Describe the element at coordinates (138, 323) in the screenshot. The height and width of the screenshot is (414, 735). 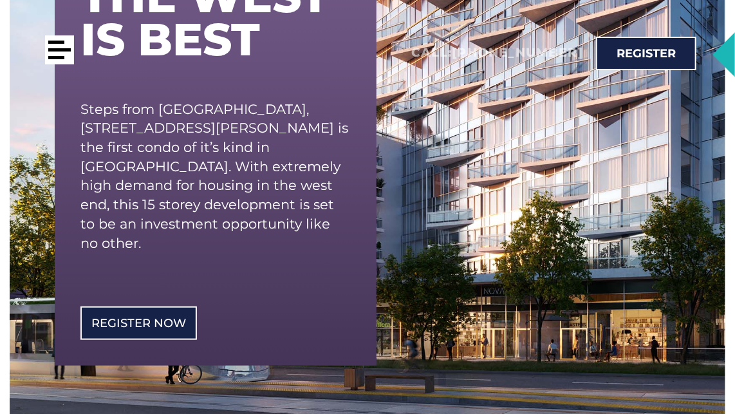
I see `a: REgister Now` at that location.